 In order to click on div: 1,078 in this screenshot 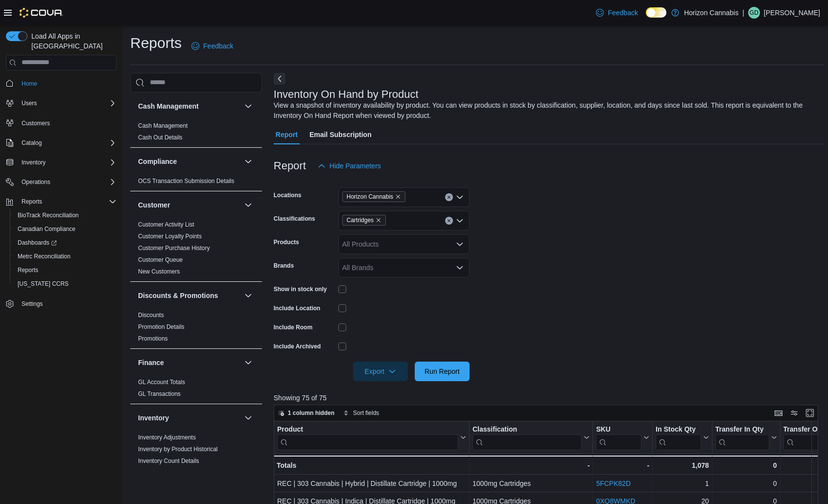, I will do `click(682, 465)`.